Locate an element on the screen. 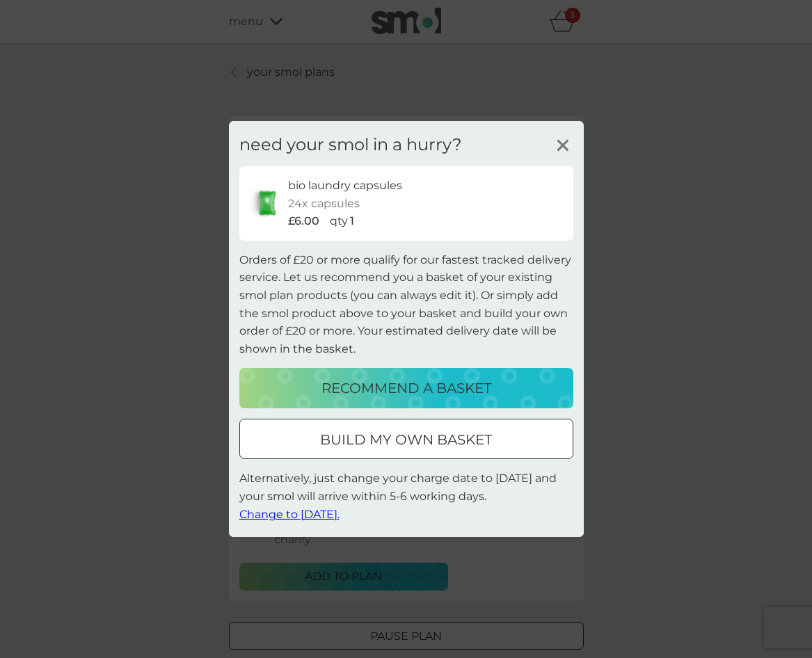 The image size is (812, 658). p: recommend a basket is located at coordinates (406, 388).